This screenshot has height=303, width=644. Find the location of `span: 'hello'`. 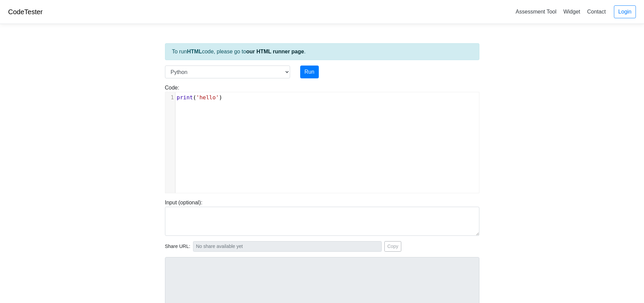

span: 'hello' is located at coordinates (207, 97).